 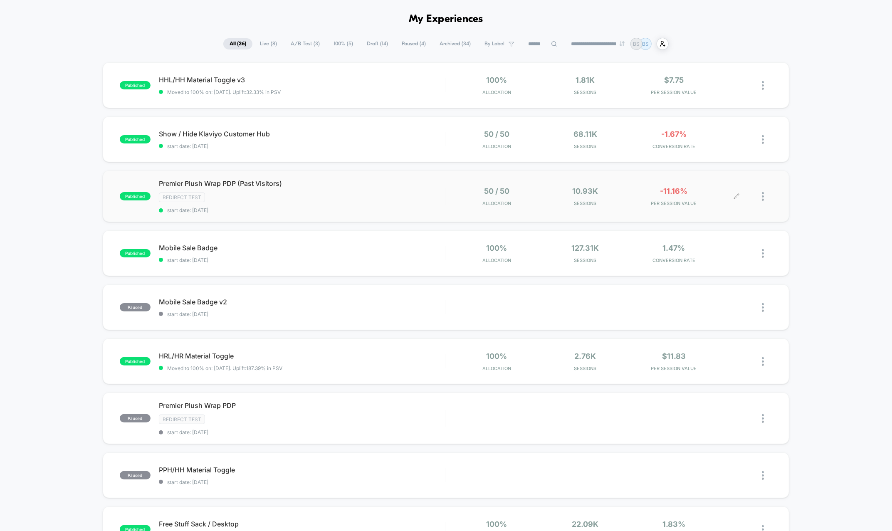 I want to click on span: 2.76k, so click(x=585, y=356).